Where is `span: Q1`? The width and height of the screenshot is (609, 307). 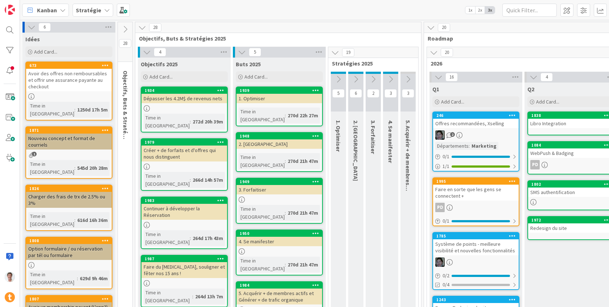
span: Q1 is located at coordinates (435, 89).